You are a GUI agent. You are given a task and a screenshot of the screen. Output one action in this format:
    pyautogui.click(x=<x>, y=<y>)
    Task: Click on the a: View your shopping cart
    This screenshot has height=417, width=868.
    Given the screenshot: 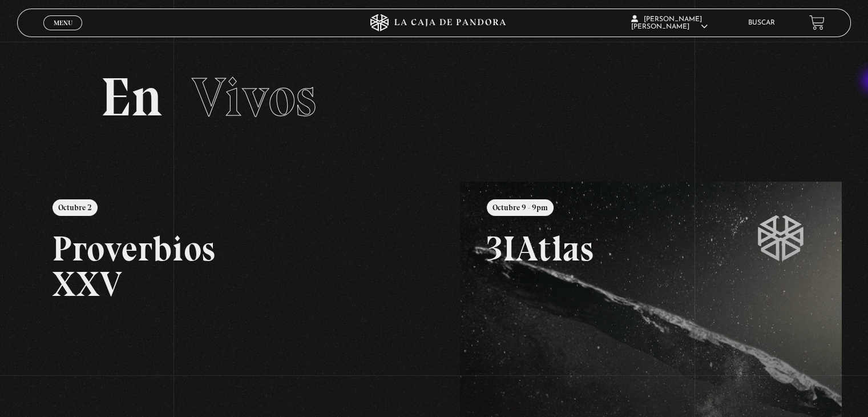 What is the action you would take?
    pyautogui.click(x=817, y=22)
    